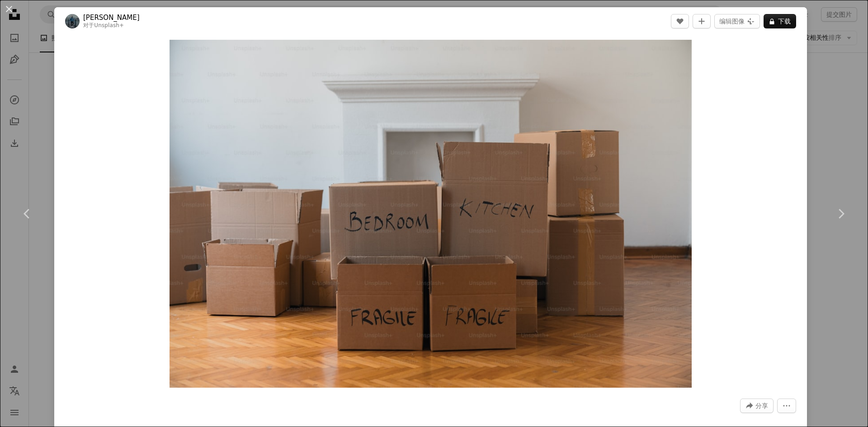 The image size is (868, 427). Describe the element at coordinates (72, 21) in the screenshot. I see `img: 转到 Faruk Tokluoğlu 的个人资料` at that location.